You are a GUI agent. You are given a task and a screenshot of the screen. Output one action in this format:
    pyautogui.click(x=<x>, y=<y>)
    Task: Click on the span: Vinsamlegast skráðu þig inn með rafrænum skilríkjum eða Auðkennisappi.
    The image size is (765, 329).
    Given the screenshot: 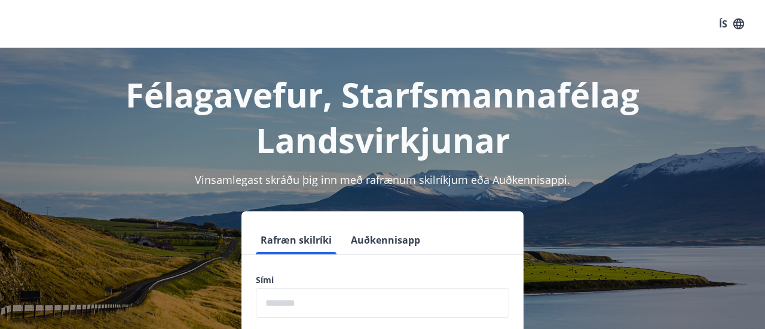 What is the action you would take?
    pyautogui.click(x=383, y=180)
    